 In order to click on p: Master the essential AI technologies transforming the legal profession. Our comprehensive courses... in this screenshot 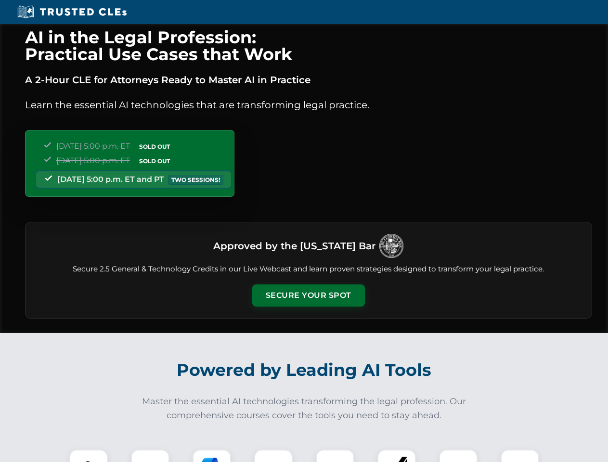, I will do `click(304, 408)`.